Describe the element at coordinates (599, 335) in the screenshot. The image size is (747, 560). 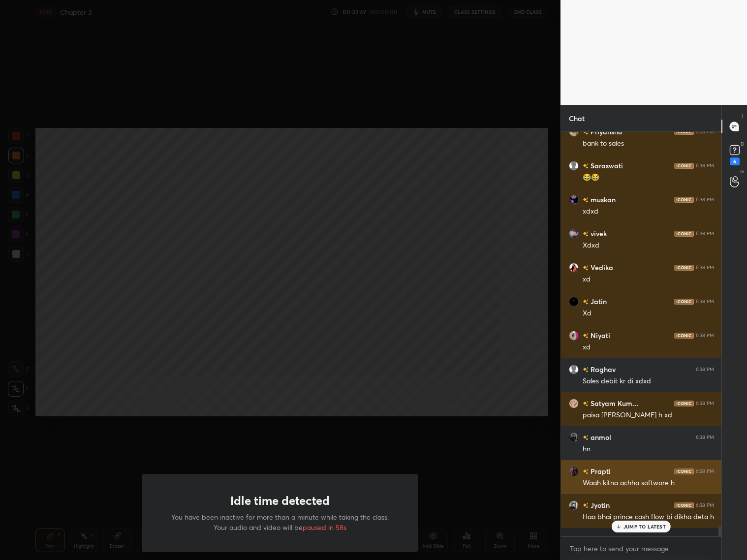
I see `h6: Niyati` at that location.